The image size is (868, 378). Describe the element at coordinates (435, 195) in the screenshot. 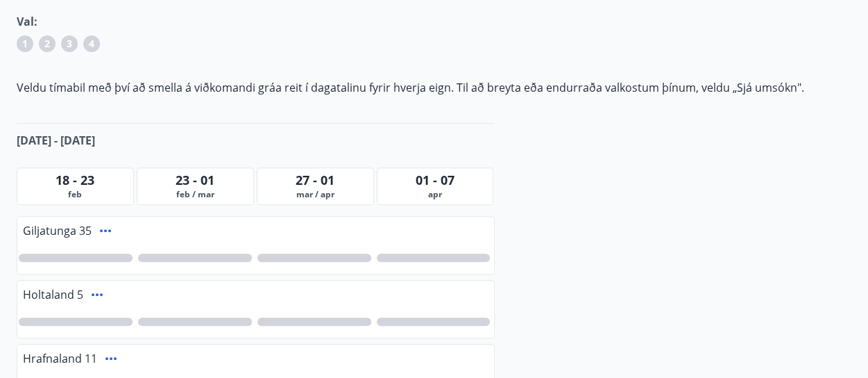

I see `span: apr` at that location.